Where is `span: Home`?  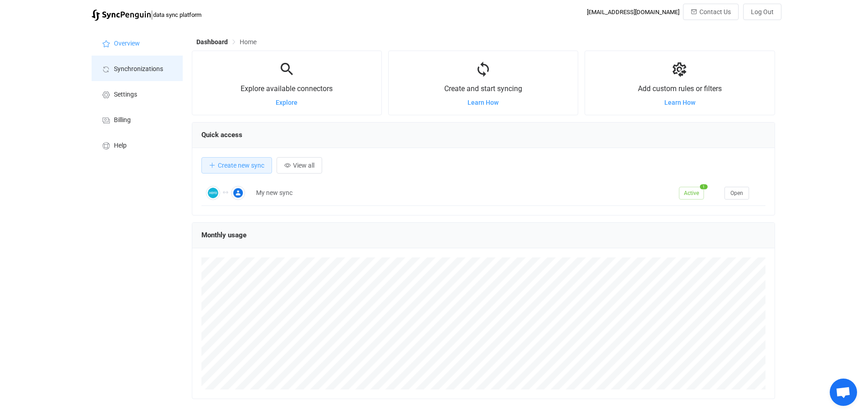
span: Home is located at coordinates (248, 42).